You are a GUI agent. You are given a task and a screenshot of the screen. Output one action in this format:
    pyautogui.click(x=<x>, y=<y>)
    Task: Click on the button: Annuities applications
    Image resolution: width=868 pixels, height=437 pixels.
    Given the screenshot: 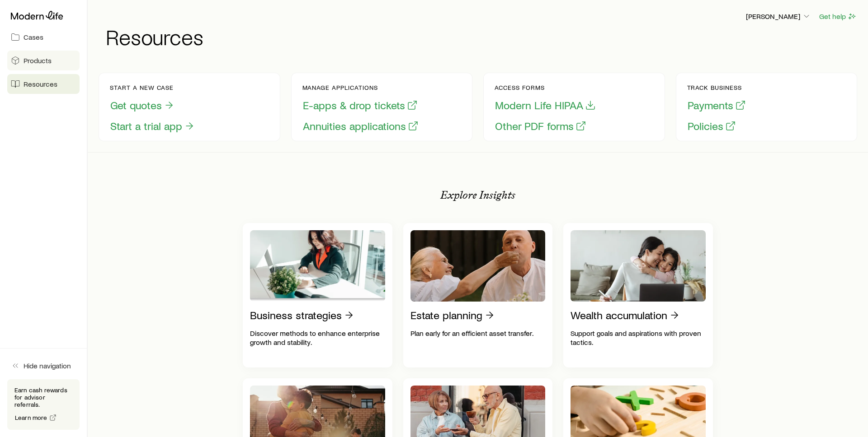 What is the action you would take?
    pyautogui.click(x=360, y=126)
    